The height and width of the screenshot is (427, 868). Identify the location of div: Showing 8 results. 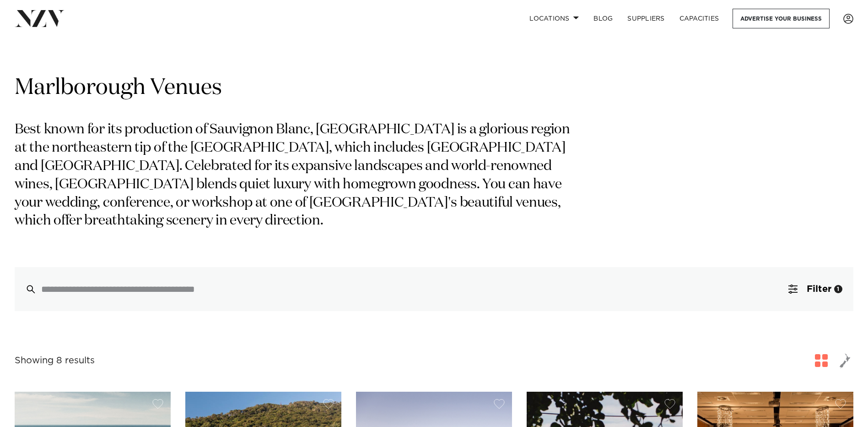
(55, 360).